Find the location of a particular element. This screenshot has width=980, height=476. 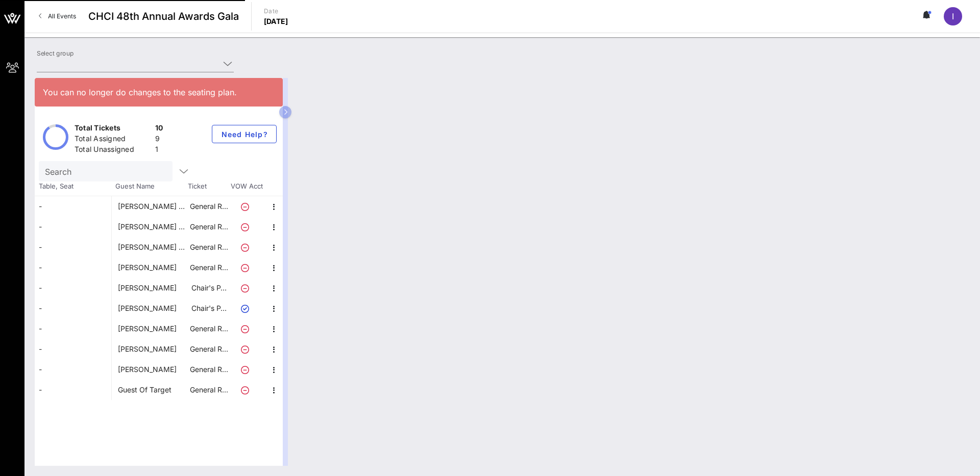

div: I is located at coordinates (953, 16).